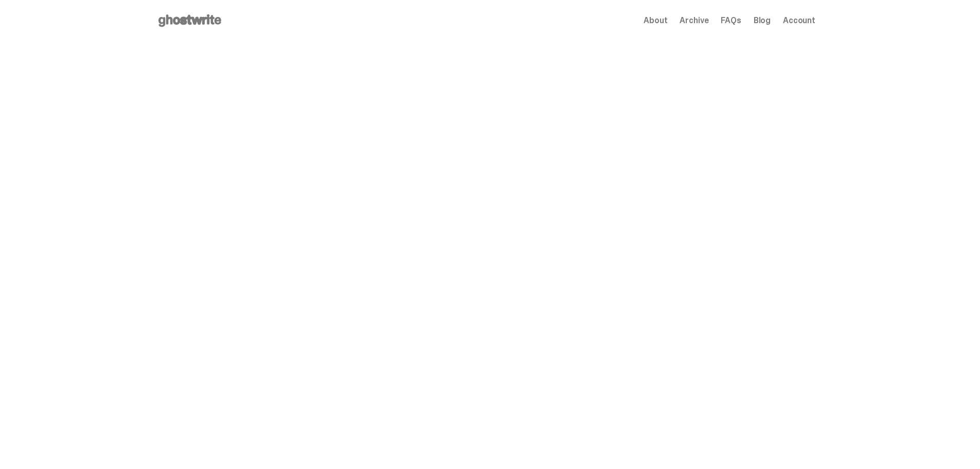 This screenshot has height=469, width=980. Describe the element at coordinates (798, 21) in the screenshot. I see `a: Account` at that location.